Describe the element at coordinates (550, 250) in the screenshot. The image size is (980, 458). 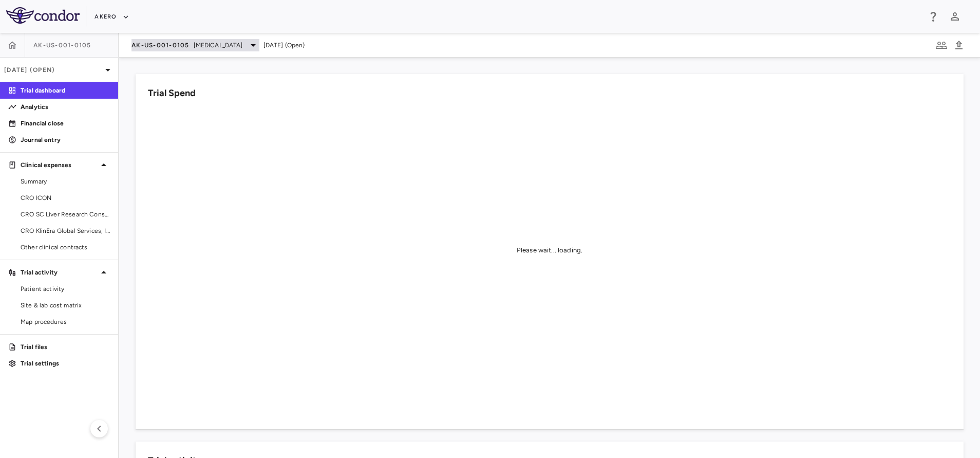
I see `div: Please wait... loading.` at that location.